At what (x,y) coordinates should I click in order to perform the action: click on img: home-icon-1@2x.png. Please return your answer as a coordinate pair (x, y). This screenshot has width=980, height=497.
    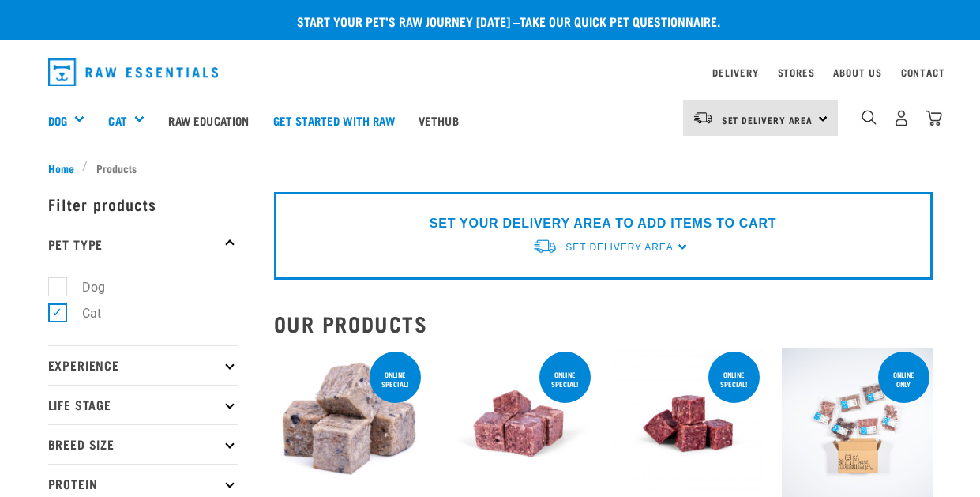
    Looking at the image, I should click on (869, 117).